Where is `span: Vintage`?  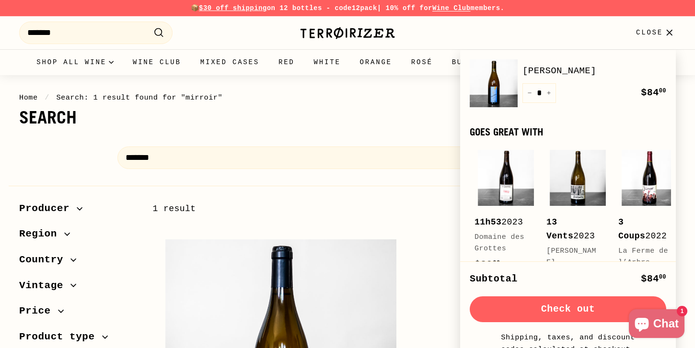
span: Vintage is located at coordinates (45, 286).